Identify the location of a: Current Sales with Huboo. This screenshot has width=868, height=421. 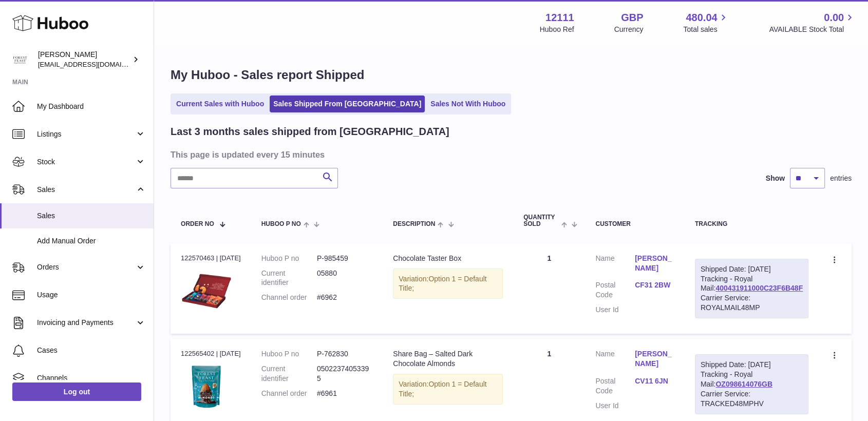
(220, 103).